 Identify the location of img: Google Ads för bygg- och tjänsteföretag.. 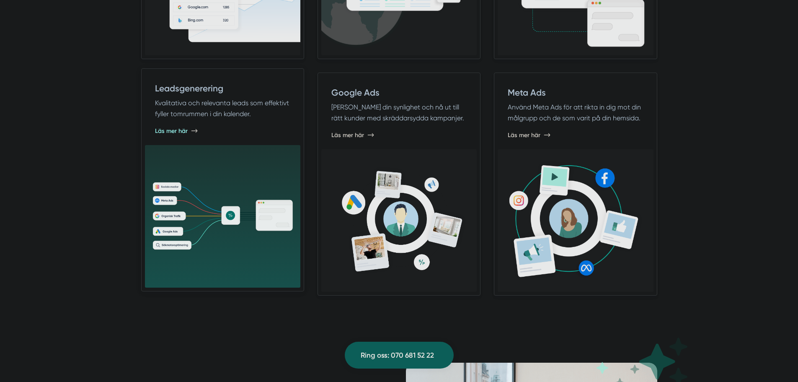
(399, 220).